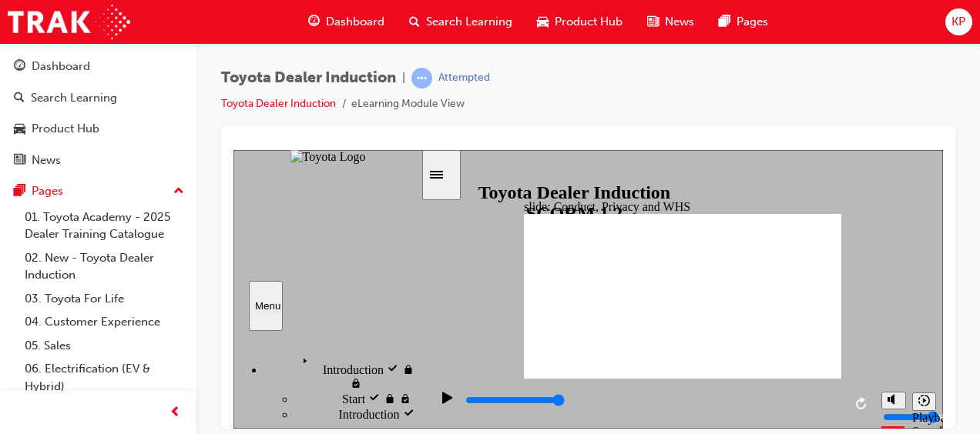  I want to click on div: Playback Speed, so click(691, 275).